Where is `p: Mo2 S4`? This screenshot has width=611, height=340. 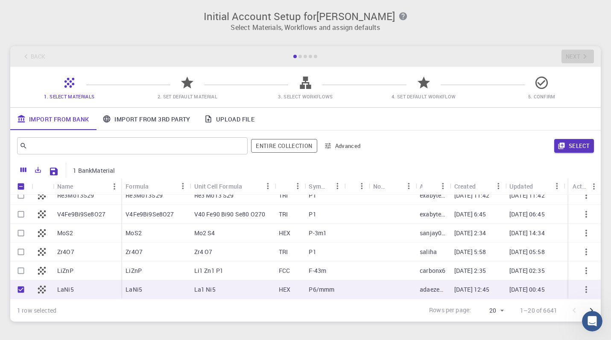
p: Mo2 S4 is located at coordinates (205, 233).